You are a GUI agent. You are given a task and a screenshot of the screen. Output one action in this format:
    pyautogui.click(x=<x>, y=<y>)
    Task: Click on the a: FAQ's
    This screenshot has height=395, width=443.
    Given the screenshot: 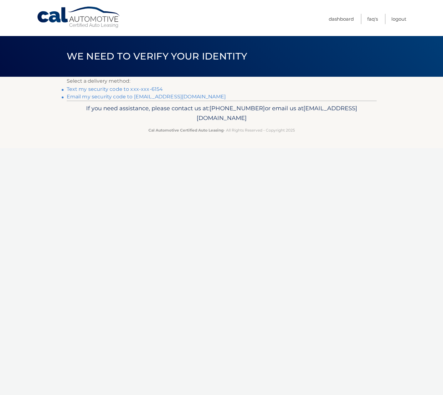 What is the action you would take?
    pyautogui.click(x=372, y=19)
    